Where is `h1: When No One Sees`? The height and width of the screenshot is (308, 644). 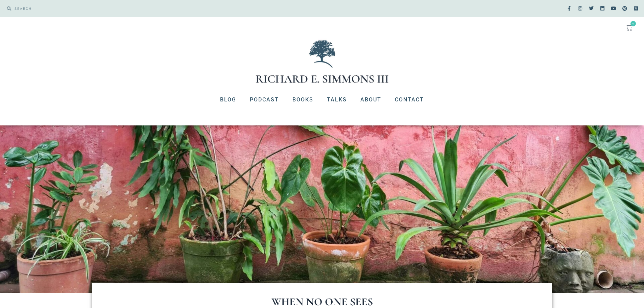
h1: When No One Sees is located at coordinates (322, 302).